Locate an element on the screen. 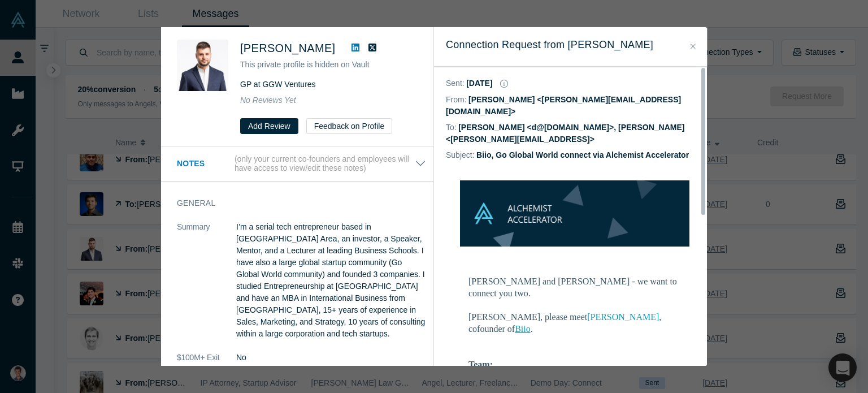 The image size is (868, 393). button: Notes (only your current co-founders and employees will have access to view/edit these notes) is located at coordinates (301, 164).